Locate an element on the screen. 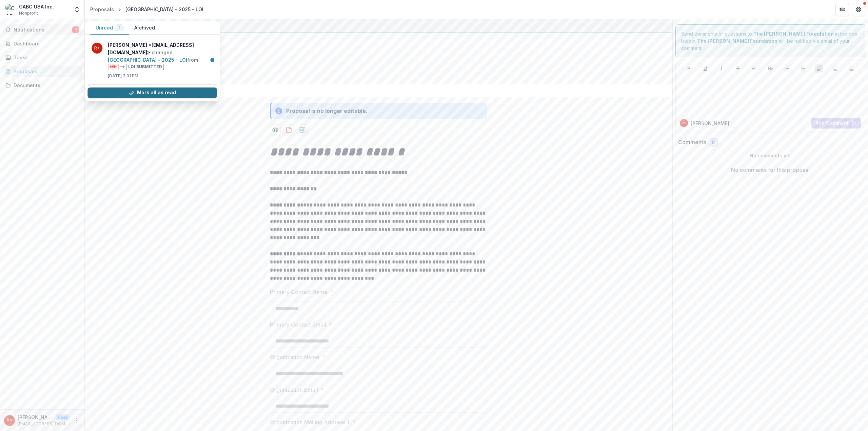  button: Mark all as read is located at coordinates (152, 93).